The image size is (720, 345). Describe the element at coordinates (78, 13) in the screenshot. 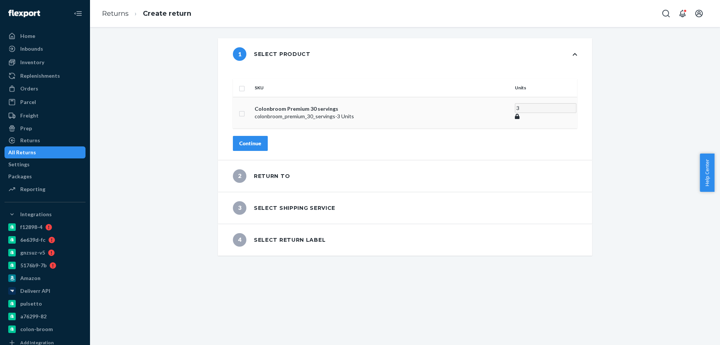

I see `button: Close Navigation` at that location.